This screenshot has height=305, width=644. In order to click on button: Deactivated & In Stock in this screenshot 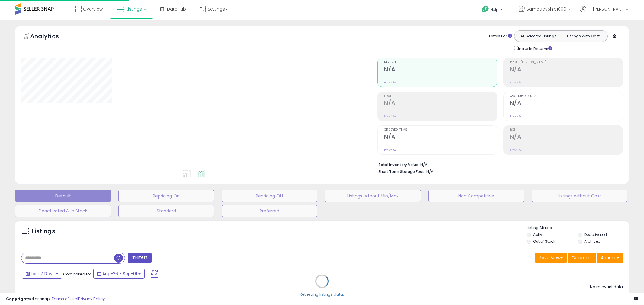, I will do `click(63, 212)`.